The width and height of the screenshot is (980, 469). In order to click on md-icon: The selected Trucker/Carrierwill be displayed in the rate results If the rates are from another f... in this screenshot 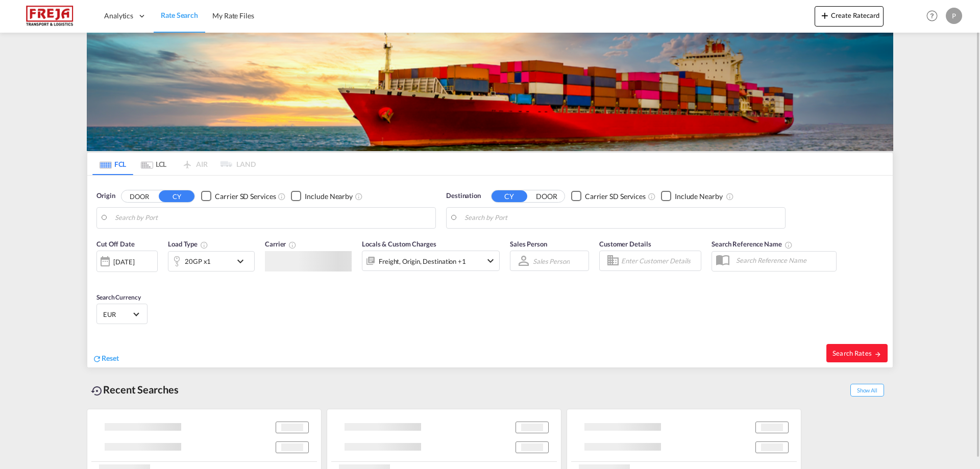, I will do `click(292, 245)`.